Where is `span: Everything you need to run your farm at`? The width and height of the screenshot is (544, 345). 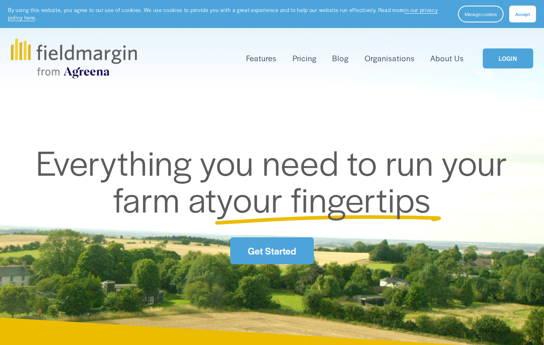 span: Everything you need to run your farm at is located at coordinates (276, 180).